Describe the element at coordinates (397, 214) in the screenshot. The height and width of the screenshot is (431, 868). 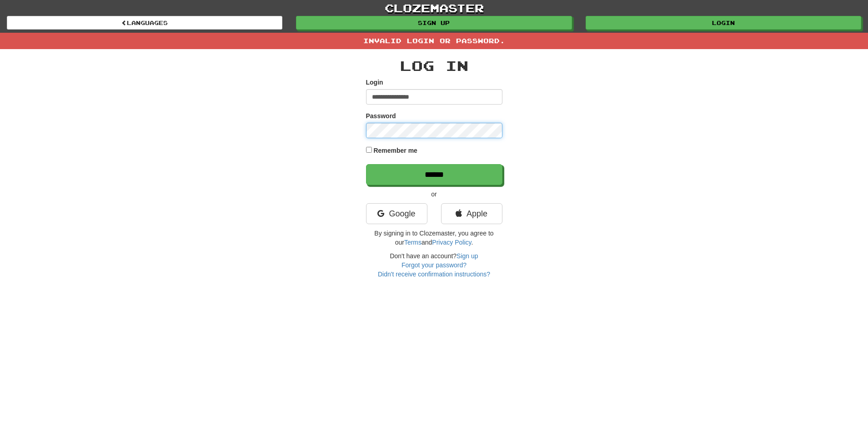
I see `a: Google` at that location.